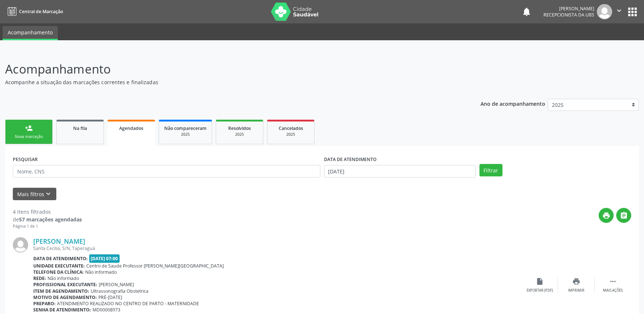 Image resolution: width=644 pixels, height=314 pixels. I want to click on span: Ultrassonografia Obstetrica, so click(120, 291).